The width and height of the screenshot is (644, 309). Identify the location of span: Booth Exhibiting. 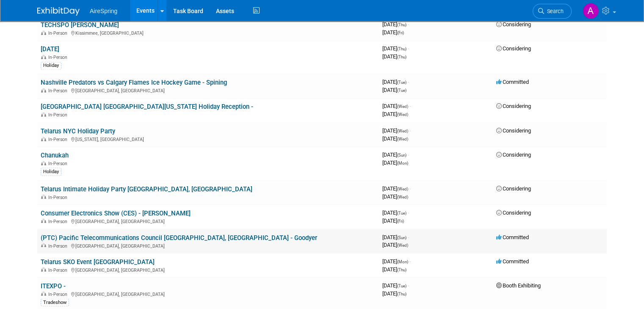
(518, 285).